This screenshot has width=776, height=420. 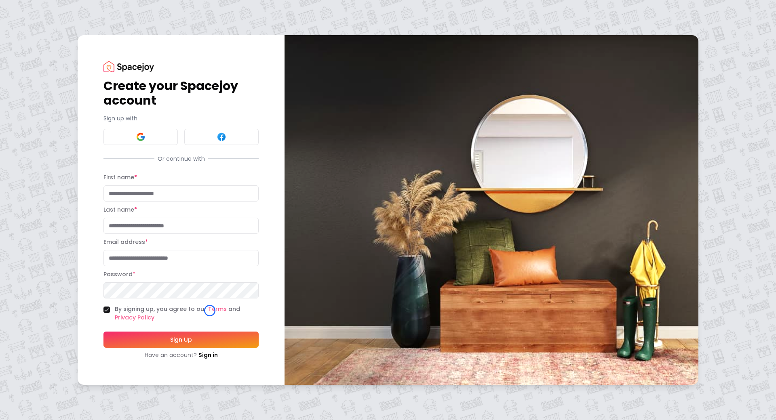 I want to click on img: Spacejoy Logo, so click(x=129, y=66).